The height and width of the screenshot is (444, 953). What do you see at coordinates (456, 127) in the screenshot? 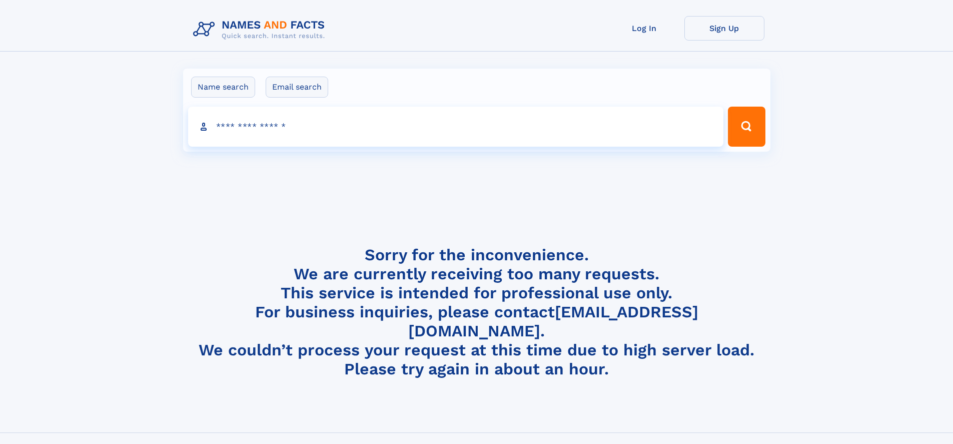
I see `input: search input` at bounding box center [456, 127].